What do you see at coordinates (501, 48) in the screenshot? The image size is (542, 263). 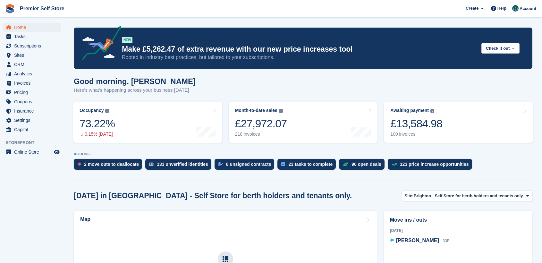 I see `button: Check it out →` at bounding box center [501, 48].